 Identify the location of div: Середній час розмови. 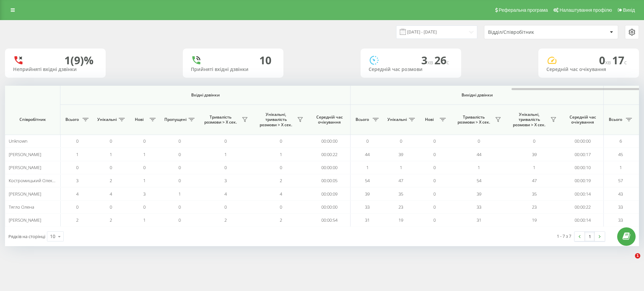
(411, 69).